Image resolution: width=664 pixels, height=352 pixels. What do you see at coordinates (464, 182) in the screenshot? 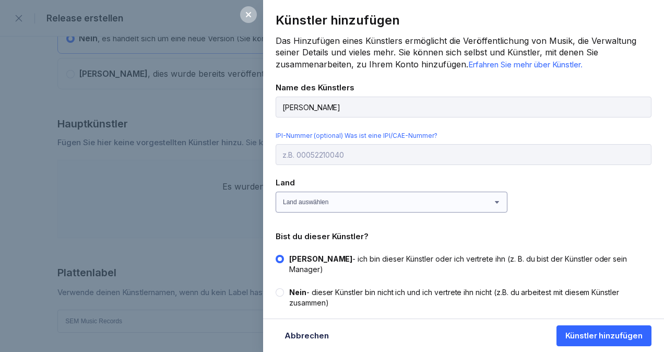
I see `div: Land` at bounding box center [464, 182].